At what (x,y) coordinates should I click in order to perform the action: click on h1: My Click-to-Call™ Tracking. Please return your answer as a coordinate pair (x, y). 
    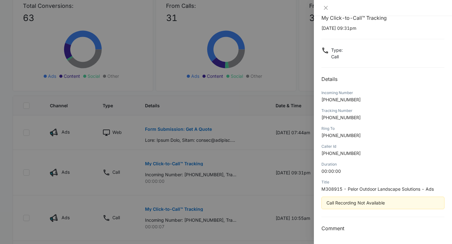
    Looking at the image, I should click on (383, 18).